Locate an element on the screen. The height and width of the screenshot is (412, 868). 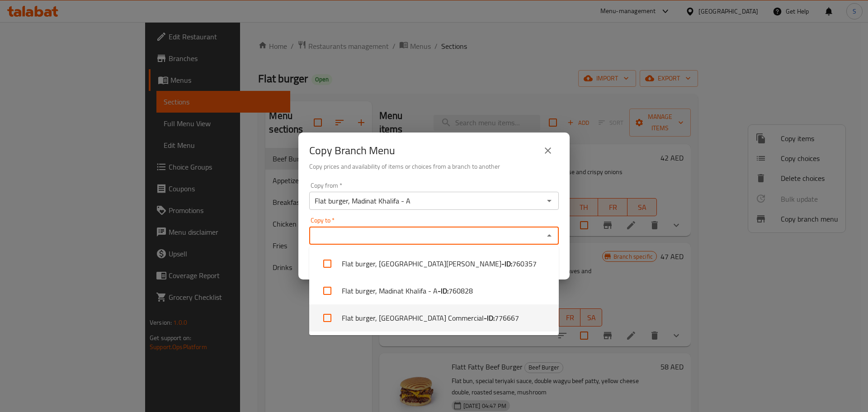
h6: Copy prices and availability of items or choices from a branch to another is located at coordinates (434, 167).